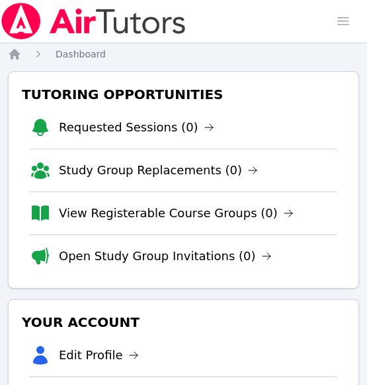 The width and height of the screenshot is (367, 385). I want to click on h3: Your Account, so click(183, 323).